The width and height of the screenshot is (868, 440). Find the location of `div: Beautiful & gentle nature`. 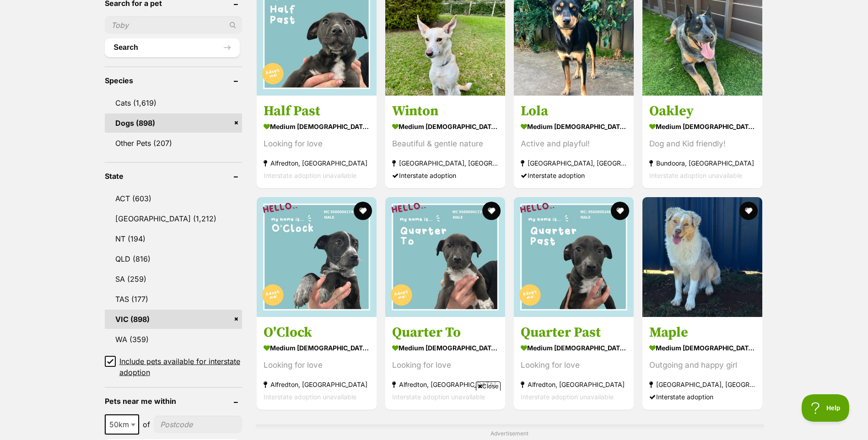

div: Beautiful & gentle nature is located at coordinates (445, 143).